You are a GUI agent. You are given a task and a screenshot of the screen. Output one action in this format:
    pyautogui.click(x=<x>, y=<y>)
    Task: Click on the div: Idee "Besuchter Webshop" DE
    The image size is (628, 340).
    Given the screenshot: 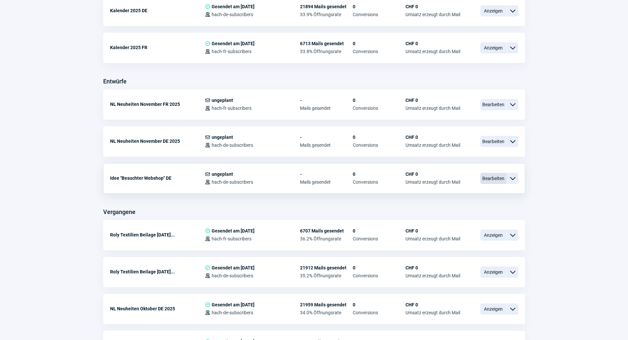 What is the action you would take?
    pyautogui.click(x=157, y=178)
    